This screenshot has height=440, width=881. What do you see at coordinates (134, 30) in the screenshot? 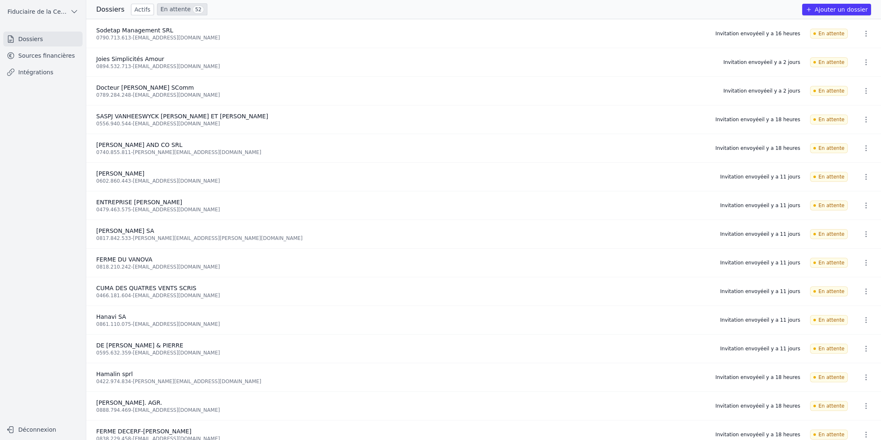
I see `span: Sodetap Management SRL` at bounding box center [134, 30].